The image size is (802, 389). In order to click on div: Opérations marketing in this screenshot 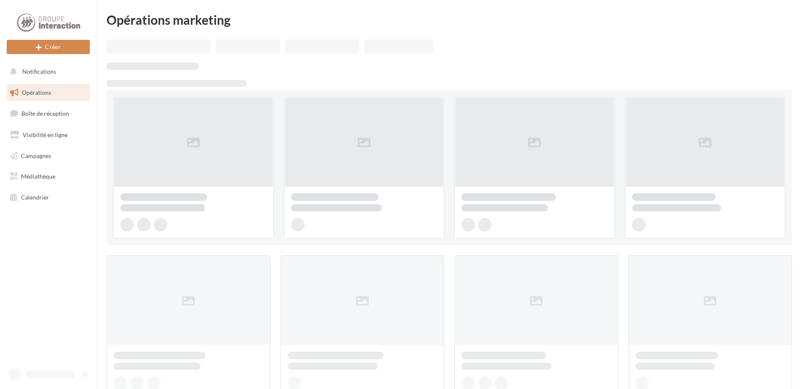, I will do `click(449, 20)`.